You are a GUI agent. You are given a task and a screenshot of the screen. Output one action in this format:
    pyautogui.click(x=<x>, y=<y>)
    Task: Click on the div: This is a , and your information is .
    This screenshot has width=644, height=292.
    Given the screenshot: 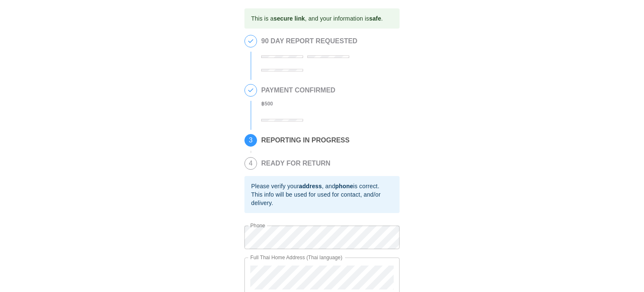 What is the action you would take?
    pyautogui.click(x=317, y=18)
    